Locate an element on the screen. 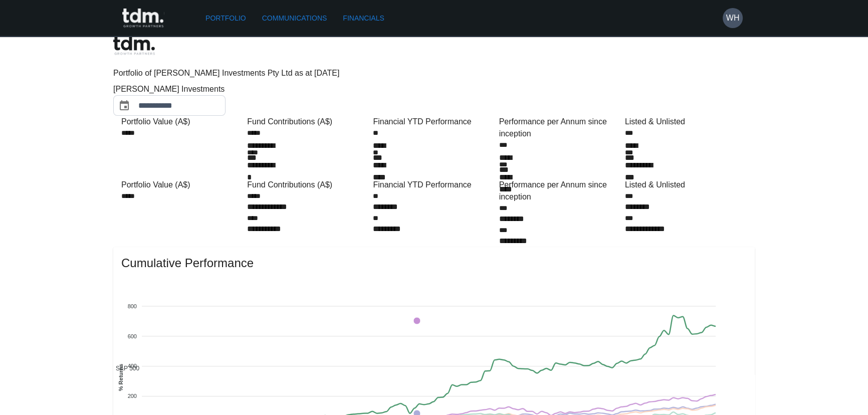 This screenshot has height=415, width=868. text: % Returns is located at coordinates (121, 377).